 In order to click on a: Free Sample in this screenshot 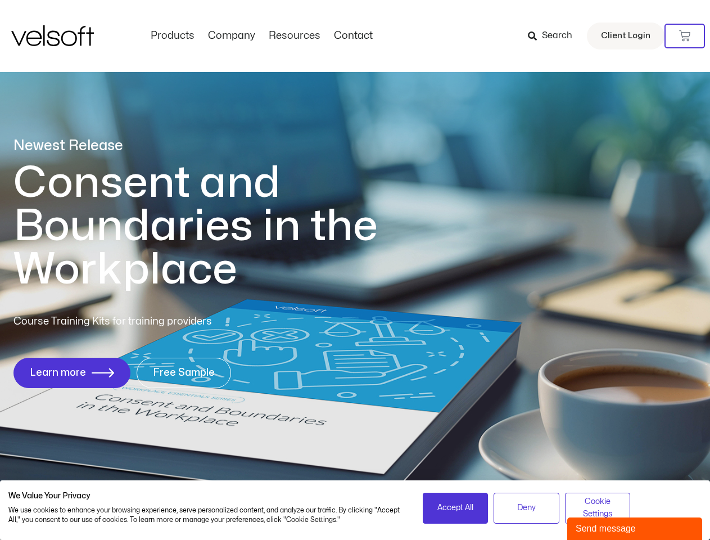, I will do `click(184, 373)`.